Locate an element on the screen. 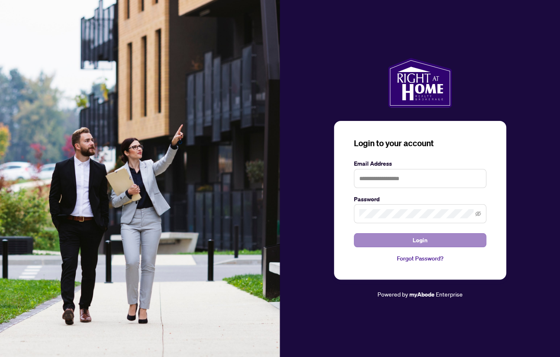 This screenshot has height=357, width=560. label: Password is located at coordinates (420, 199).